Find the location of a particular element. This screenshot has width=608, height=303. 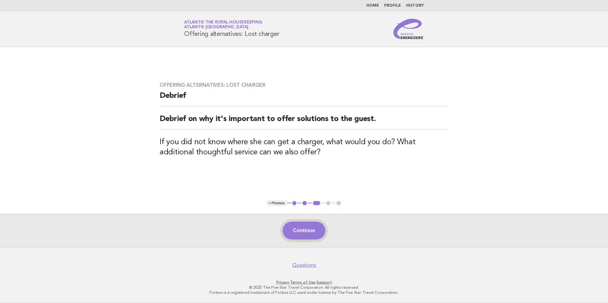

a: Privacy is located at coordinates (283, 283).